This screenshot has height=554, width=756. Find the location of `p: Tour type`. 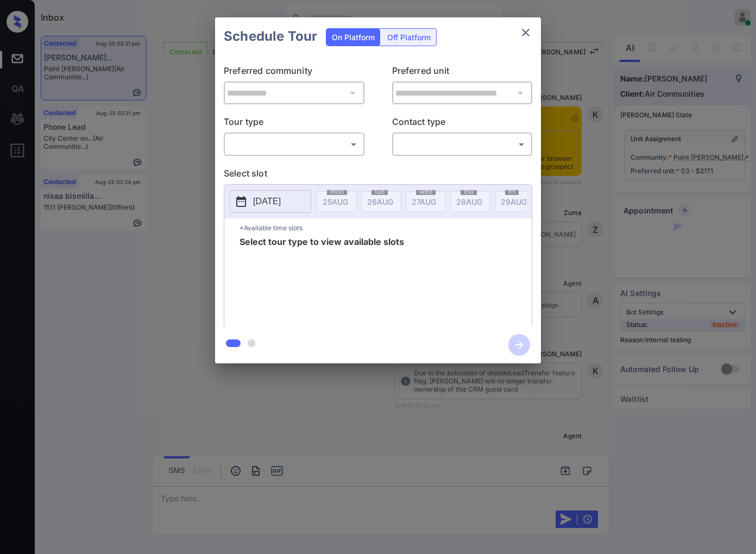

p: Tour type is located at coordinates (294, 124).